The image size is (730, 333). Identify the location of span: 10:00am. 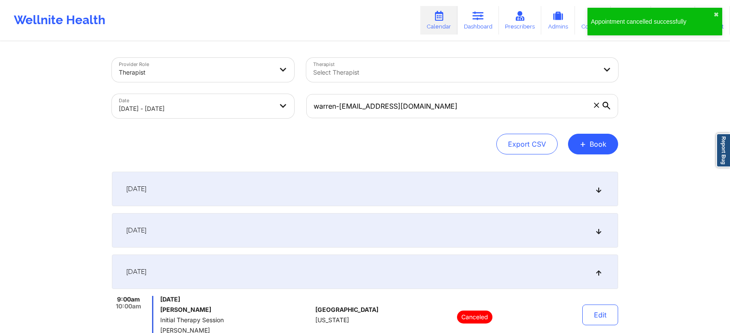
(128, 306).